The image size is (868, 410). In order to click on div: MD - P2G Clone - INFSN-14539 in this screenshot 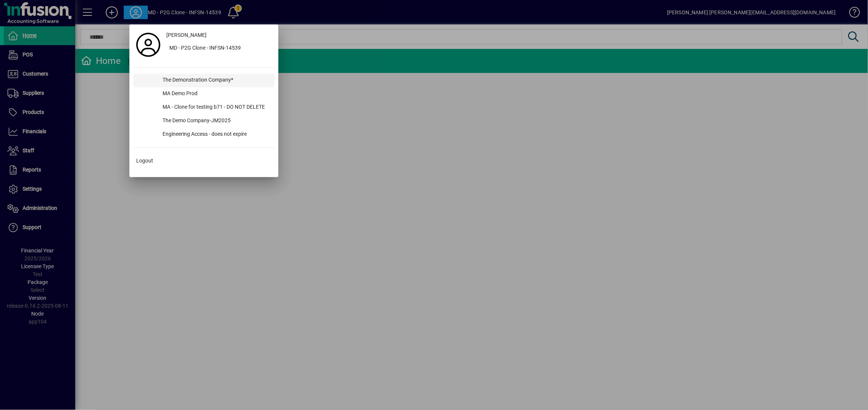, I will do `click(219, 48)`.